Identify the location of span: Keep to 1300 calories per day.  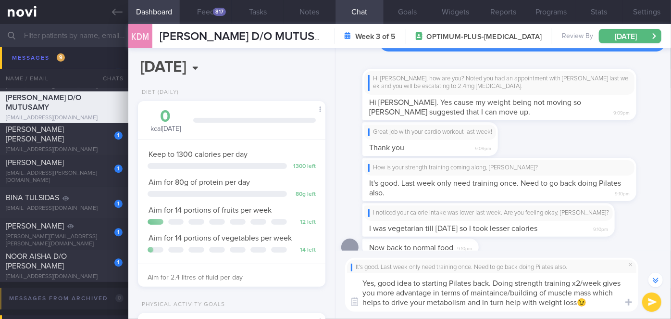
(198, 154).